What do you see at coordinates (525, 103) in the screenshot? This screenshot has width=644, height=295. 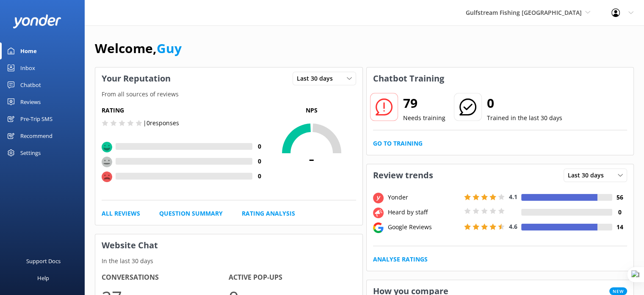 I see `h2: 0` at bounding box center [525, 103].